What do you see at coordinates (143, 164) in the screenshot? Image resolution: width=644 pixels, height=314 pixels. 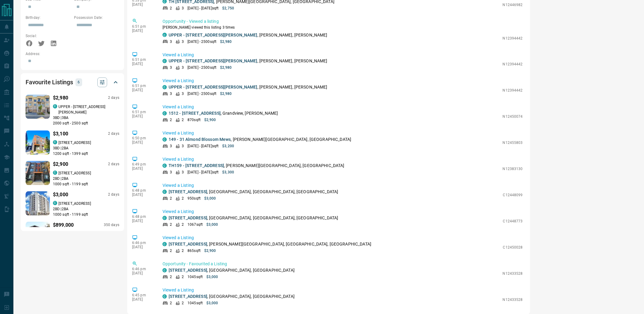 I see `p: 6:49 pm` at bounding box center [143, 164].